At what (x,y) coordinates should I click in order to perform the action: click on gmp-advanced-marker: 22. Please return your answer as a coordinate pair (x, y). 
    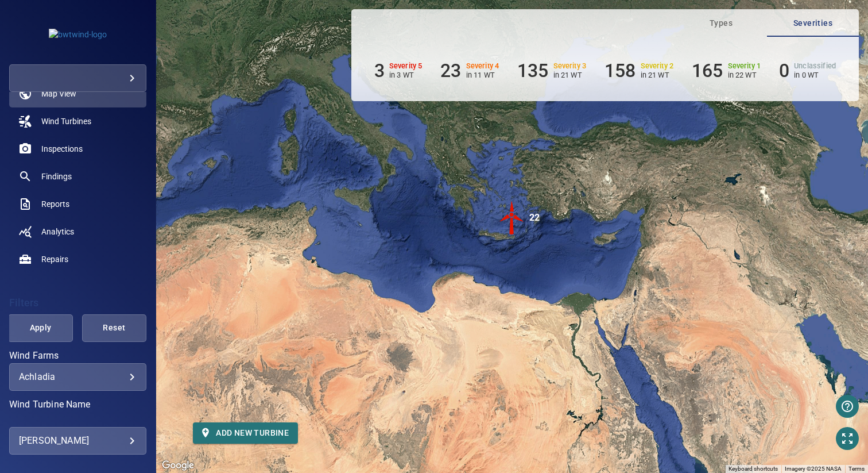
    Looking at the image, I should click on (512, 218).